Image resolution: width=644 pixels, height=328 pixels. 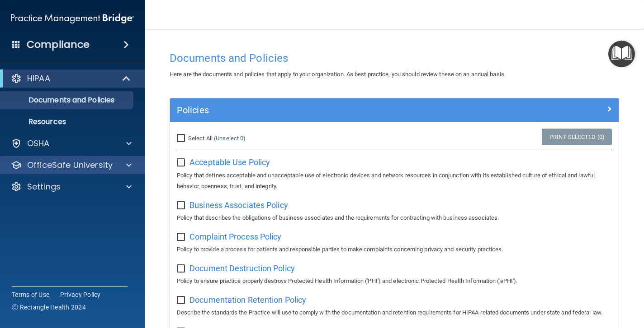 What do you see at coordinates (395, 250) in the screenshot?
I see `p: Policy to provide a process for patients and responsible parties to make complaints concerning pr...` at bounding box center [395, 250].